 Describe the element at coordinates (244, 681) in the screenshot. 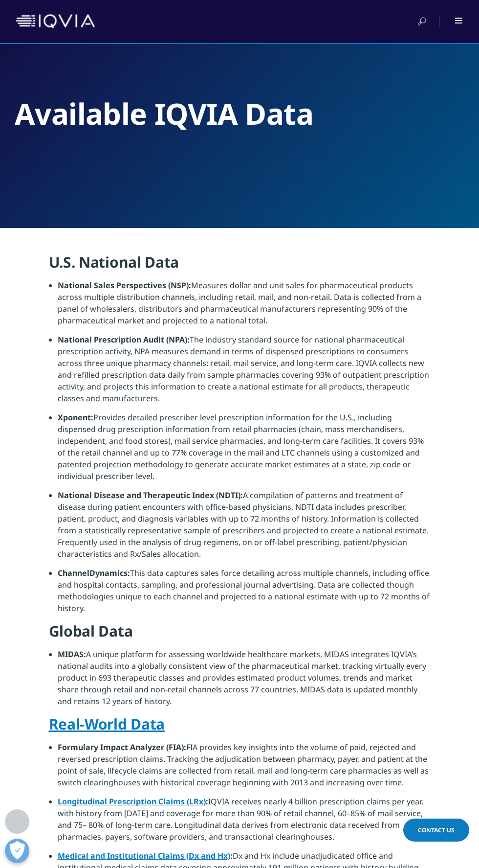

I see `li: A unique platform for assessing worldwide healthcare markets, MIDAS integrates IQVIA’s national a...` at that location.